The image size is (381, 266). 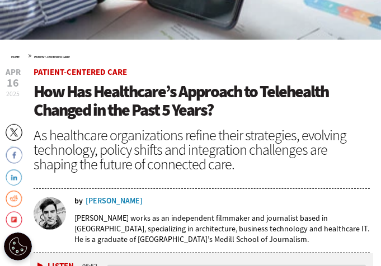 I want to click on a: Home, so click(x=15, y=57).